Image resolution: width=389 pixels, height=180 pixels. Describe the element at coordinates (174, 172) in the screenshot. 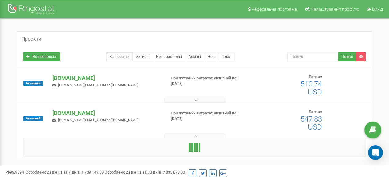

I see `u: 7 835 073,00` at that location.